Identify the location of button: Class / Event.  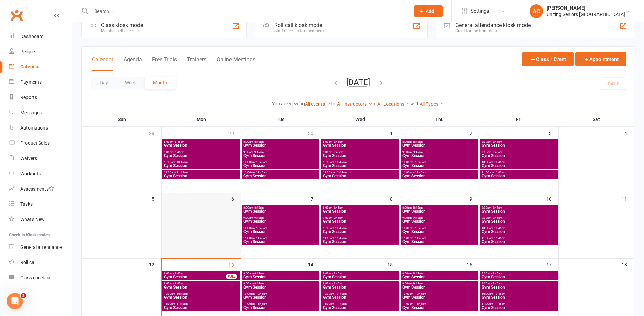
(548, 59).